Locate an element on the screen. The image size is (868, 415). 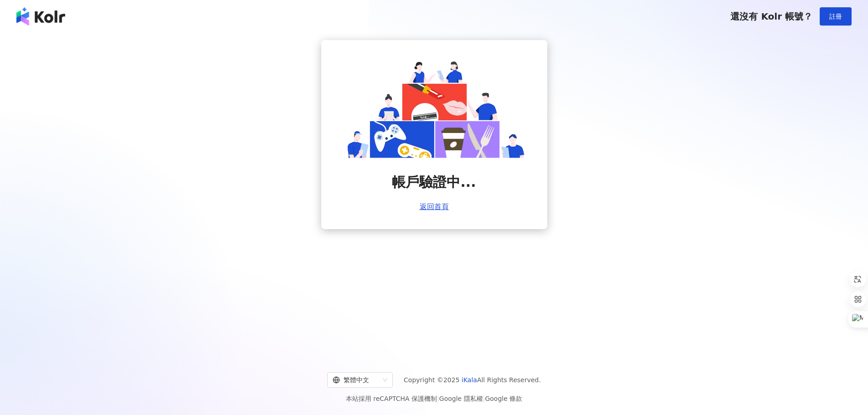
span: 註冊 is located at coordinates (836, 17).